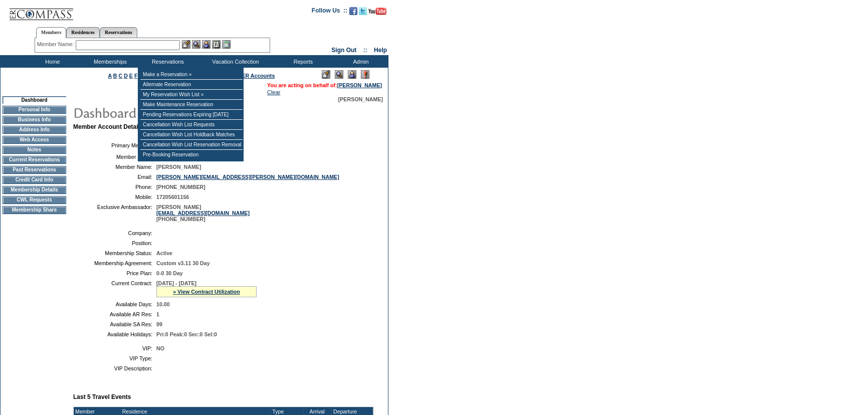 This screenshot has height=415, width=868. What do you see at coordinates (173, 197) in the screenshot?
I see `span: 17205601156` at bounding box center [173, 197].